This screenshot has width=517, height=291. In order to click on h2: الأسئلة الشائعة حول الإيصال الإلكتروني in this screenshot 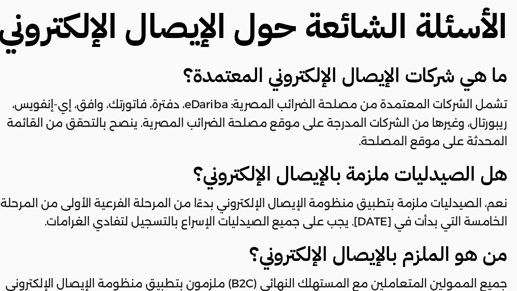, I will do `click(186, 18)`.